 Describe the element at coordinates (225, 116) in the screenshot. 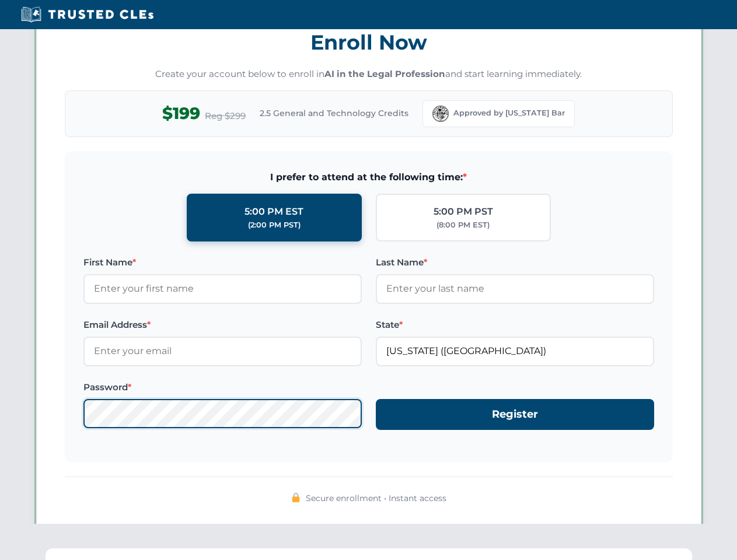

I see `span: Reg $299` at that location.